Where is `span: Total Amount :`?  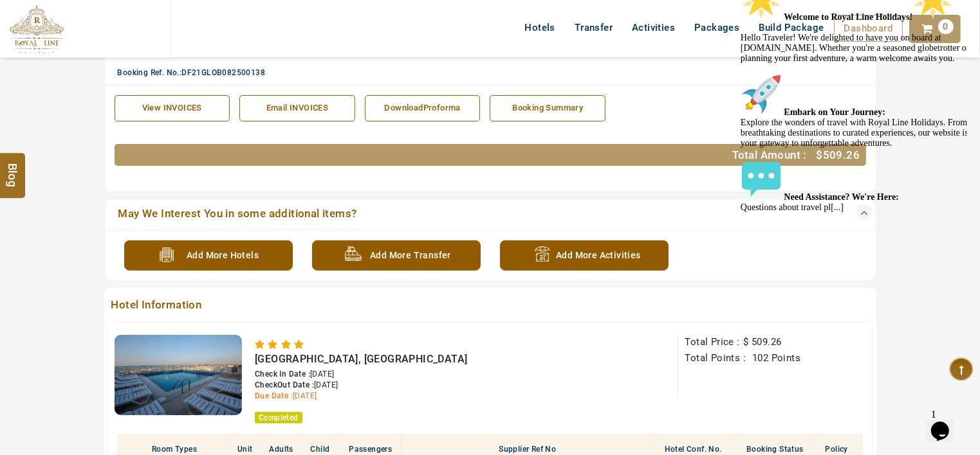 span: Total Amount : is located at coordinates (769, 155).